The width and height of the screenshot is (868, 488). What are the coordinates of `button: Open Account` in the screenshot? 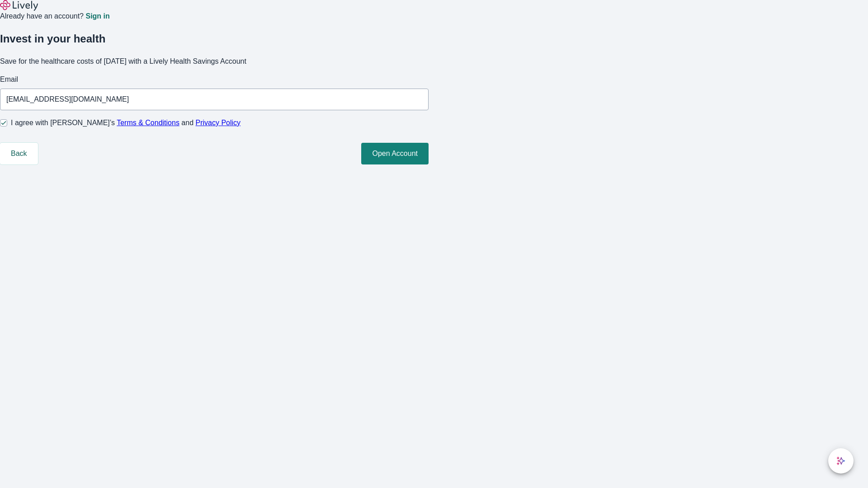 It's located at (395, 153).